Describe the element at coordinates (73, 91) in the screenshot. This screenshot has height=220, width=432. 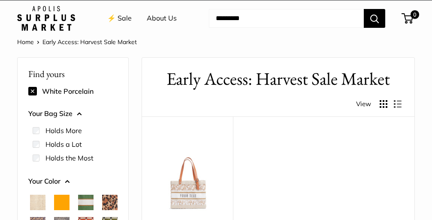
I see `div: White Porcelain` at that location.